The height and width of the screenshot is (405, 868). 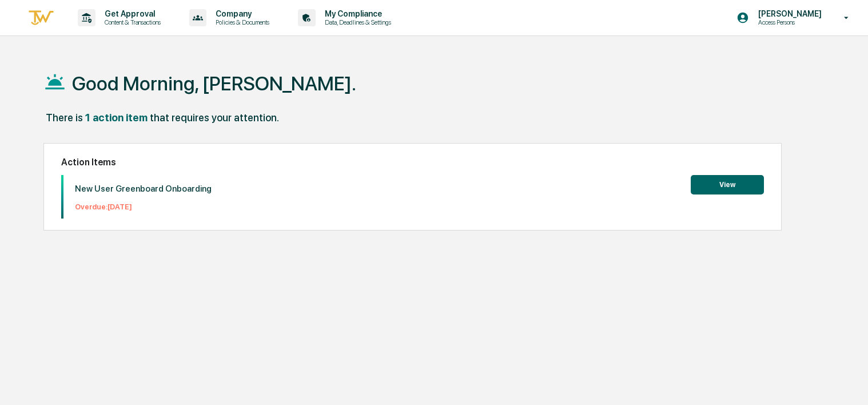 What do you see at coordinates (131, 14) in the screenshot?
I see `p: Get Approval` at bounding box center [131, 14].